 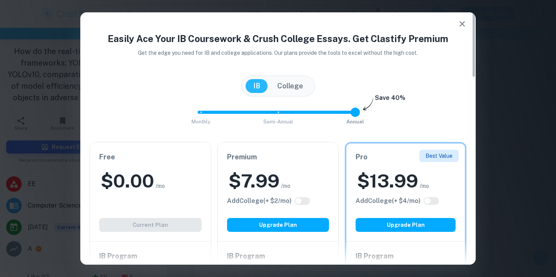 What do you see at coordinates (278, 122) in the screenshot?
I see `span: Semi-Annual` at bounding box center [278, 122].